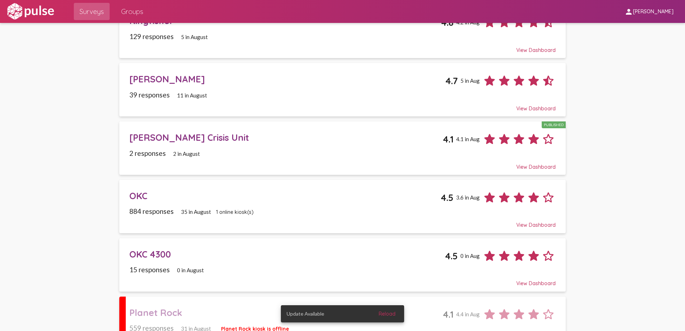  Describe the element at coordinates (149, 269) in the screenshot. I see `span: 15 responses` at that location.